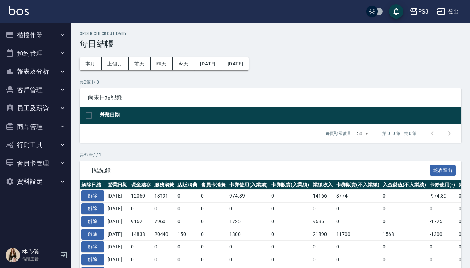 The height and width of the screenshot is (268, 470). What do you see at coordinates (141, 196) in the screenshot?
I see `td: 12060` at bounding box center [141, 196].